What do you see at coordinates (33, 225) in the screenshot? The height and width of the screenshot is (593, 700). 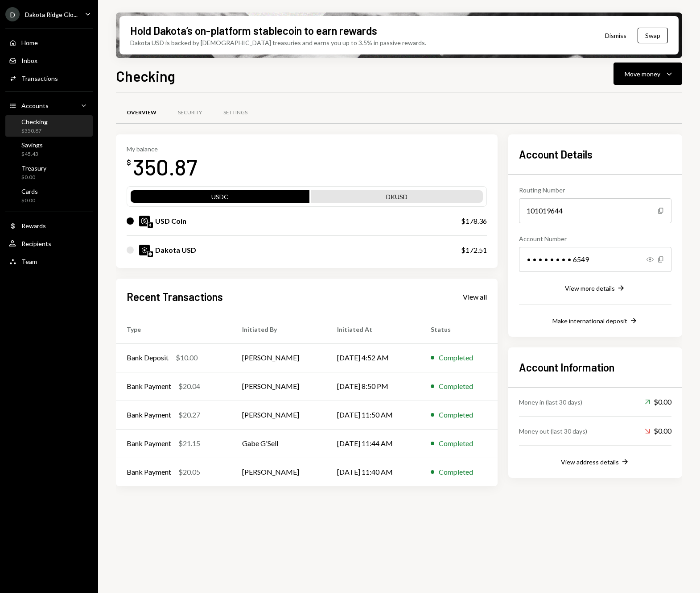 I see `div: Rewards` at bounding box center [33, 225].